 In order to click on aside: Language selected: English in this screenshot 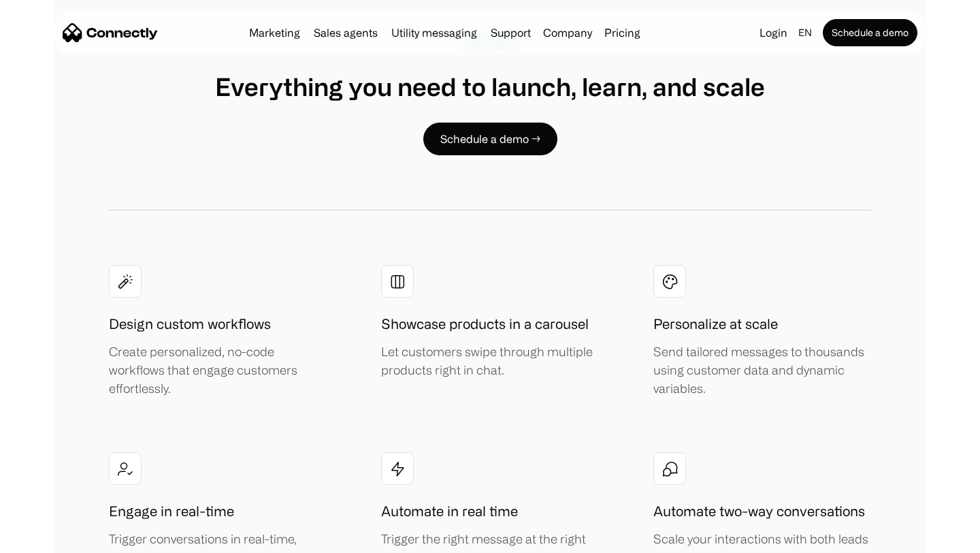, I will do `click(48, 537)`.